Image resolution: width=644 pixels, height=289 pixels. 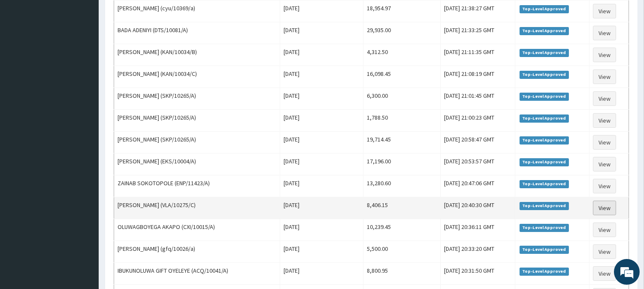 What do you see at coordinates (402, 55) in the screenshot?
I see `td: 4,312.50` at bounding box center [402, 55].